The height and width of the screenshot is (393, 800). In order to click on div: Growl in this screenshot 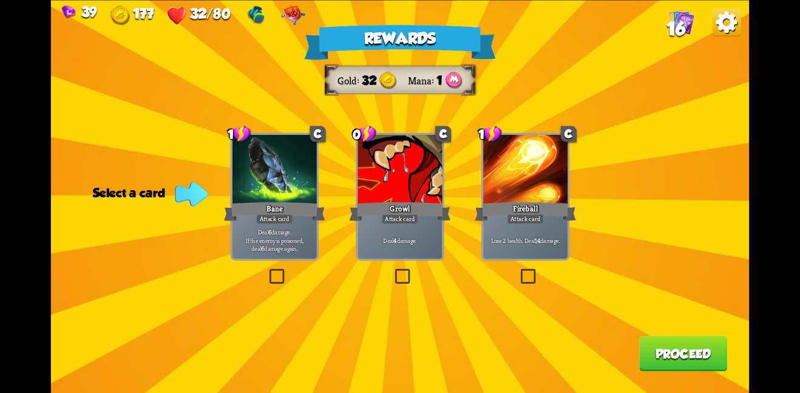, I will do `click(400, 211)`.